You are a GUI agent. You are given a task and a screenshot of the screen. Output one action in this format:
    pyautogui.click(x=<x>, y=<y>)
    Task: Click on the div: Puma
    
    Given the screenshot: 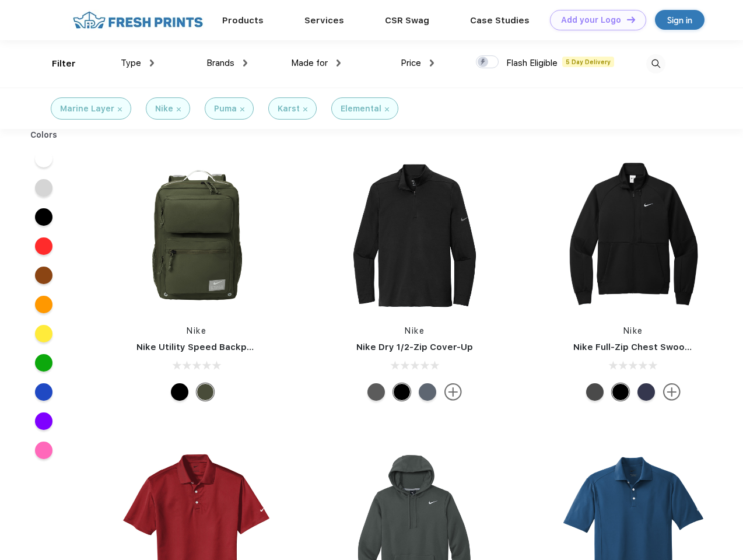 What is the action you would take?
    pyautogui.click(x=225, y=109)
    